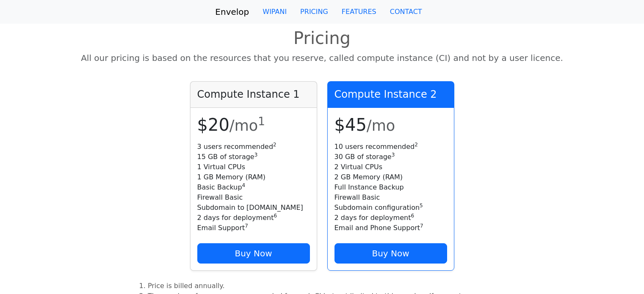 The image size is (644, 294). I want to click on p: All our pricing is based on the resources that you reserve, called compute instance (CI) and not ..., so click(322, 58).